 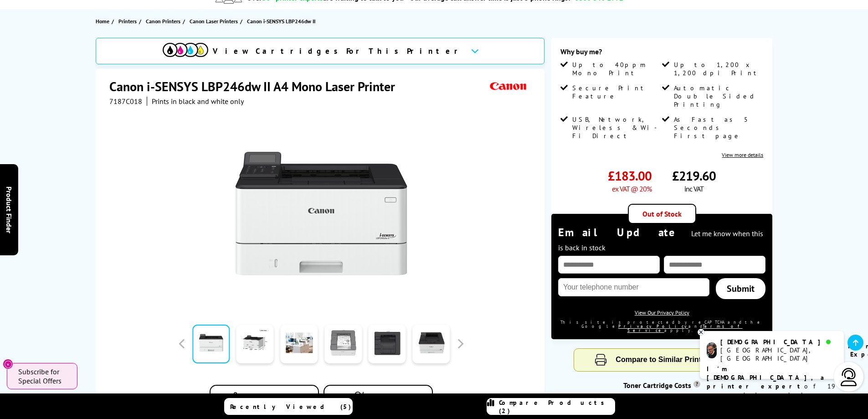 I want to click on img: user-headset-light.svg, so click(x=849, y=377).